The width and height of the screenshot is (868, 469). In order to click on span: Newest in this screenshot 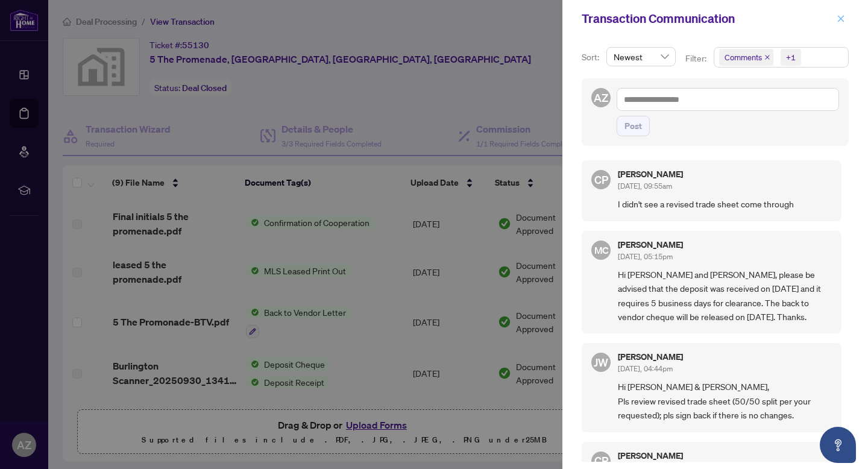, I will do `click(641, 56)`.